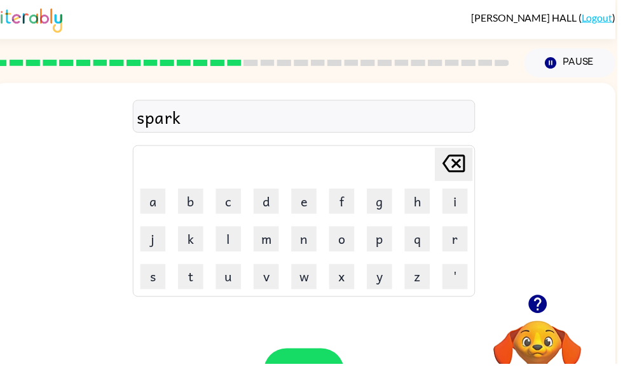 Image resolution: width=623 pixels, height=367 pixels. What do you see at coordinates (460, 203) in the screenshot?
I see `button: i` at bounding box center [460, 203].